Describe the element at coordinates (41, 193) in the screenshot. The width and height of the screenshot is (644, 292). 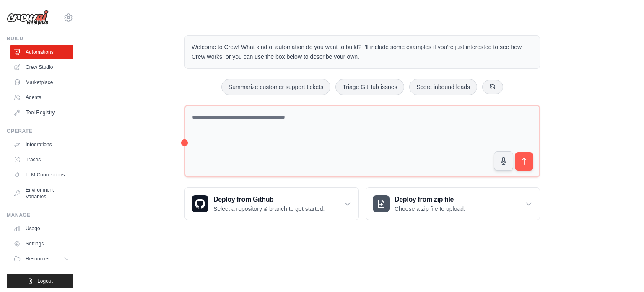
I see `a: Environment Variables` at that location.